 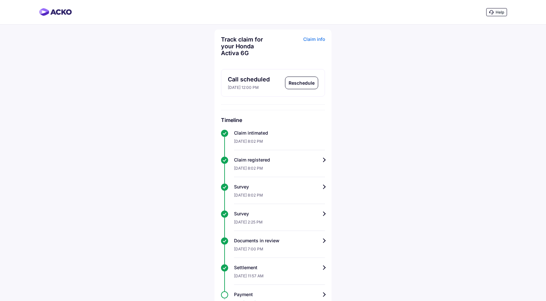 What do you see at coordinates (55, 12) in the screenshot?
I see `img: horizontal-gradient.png` at bounding box center [55, 12].